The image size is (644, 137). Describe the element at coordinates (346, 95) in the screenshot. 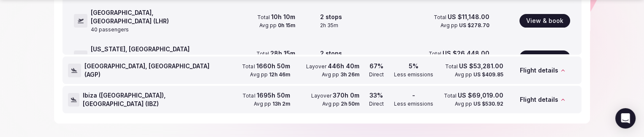

I see `span: 370h 0m` at that location.